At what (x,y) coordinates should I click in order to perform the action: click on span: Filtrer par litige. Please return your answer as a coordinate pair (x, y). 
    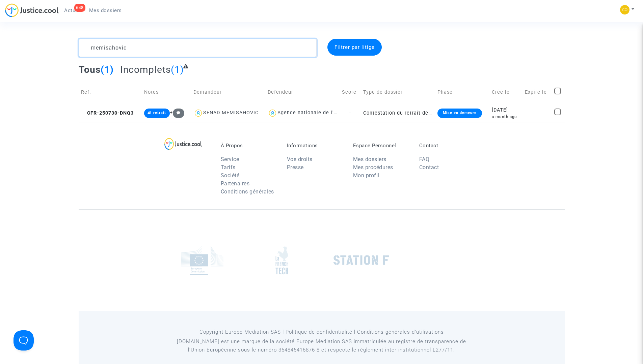
    Looking at the image, I should click on (355, 47).